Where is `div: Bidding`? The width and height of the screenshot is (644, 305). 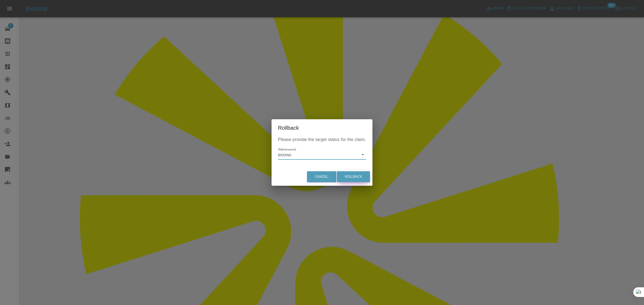
div: Bidding is located at coordinates (322, 155).